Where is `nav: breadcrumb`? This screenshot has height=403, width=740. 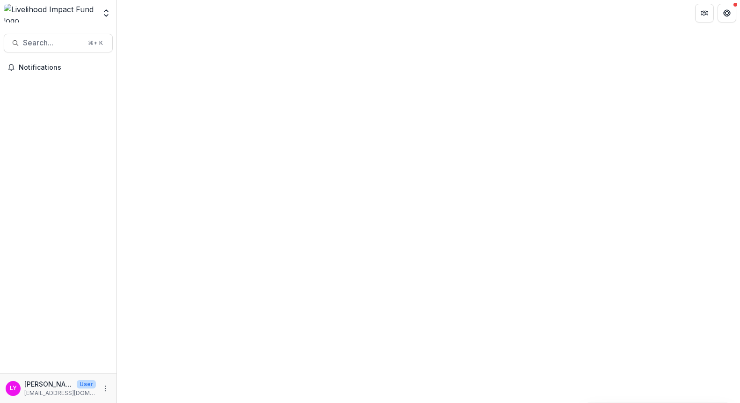 nav: breadcrumb is located at coordinates (140, 13).